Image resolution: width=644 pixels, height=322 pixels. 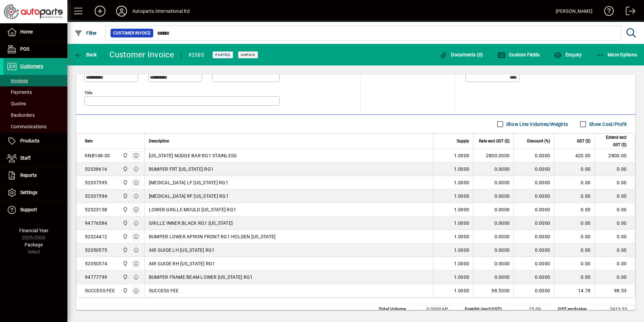 What do you see at coordinates (35, 141) in the screenshot?
I see `a: Products` at bounding box center [35, 141].